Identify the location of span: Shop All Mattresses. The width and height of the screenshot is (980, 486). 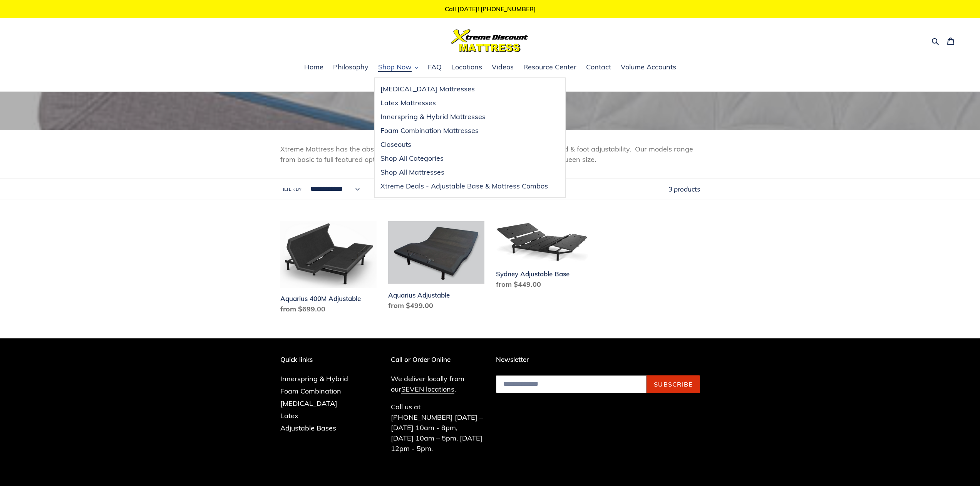
(413, 172).